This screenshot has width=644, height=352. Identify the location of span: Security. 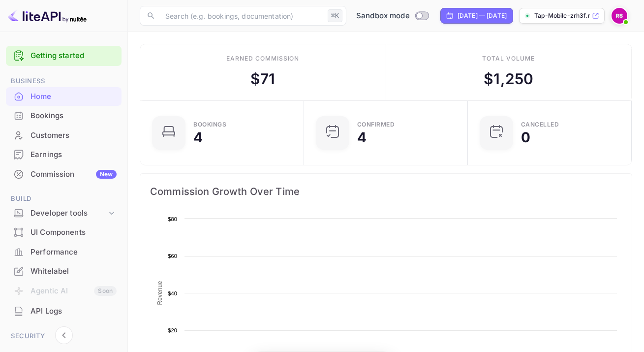
(64, 337).